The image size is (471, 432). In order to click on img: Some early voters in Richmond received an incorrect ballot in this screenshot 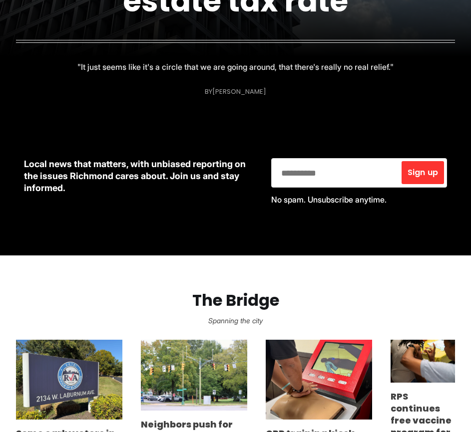, I will do `click(69, 380)`.